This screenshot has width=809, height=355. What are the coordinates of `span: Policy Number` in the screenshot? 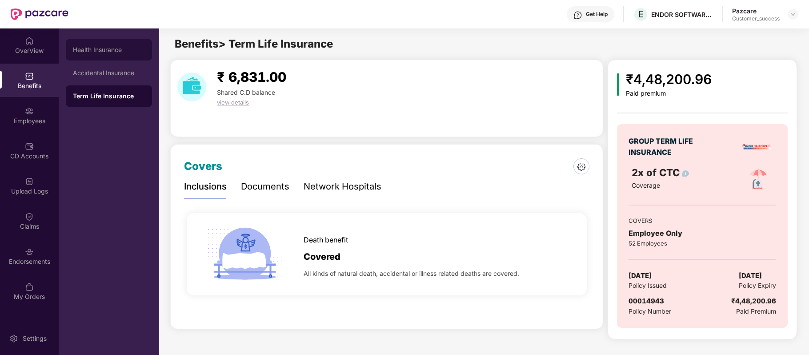 It's located at (650, 311).